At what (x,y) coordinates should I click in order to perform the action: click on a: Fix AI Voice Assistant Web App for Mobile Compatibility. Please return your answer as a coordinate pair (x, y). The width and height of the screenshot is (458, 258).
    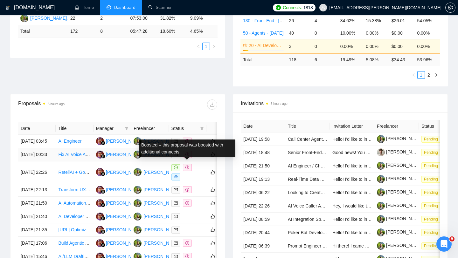
    Looking at the image, I should click on (113, 155).